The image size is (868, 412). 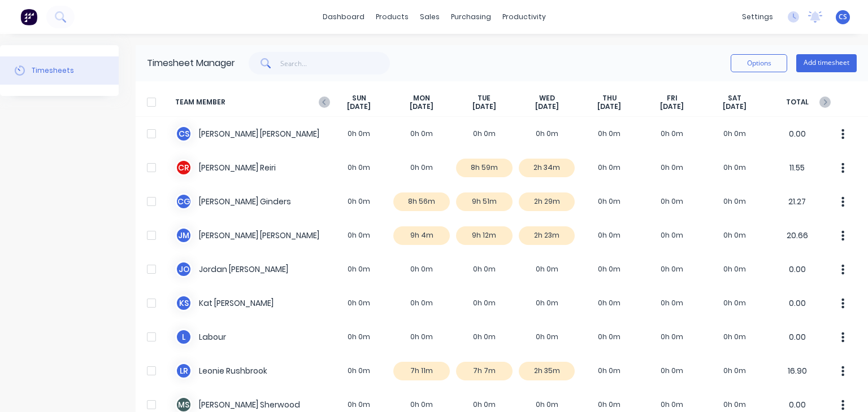 I want to click on div: Timesheet Manager, so click(x=191, y=64).